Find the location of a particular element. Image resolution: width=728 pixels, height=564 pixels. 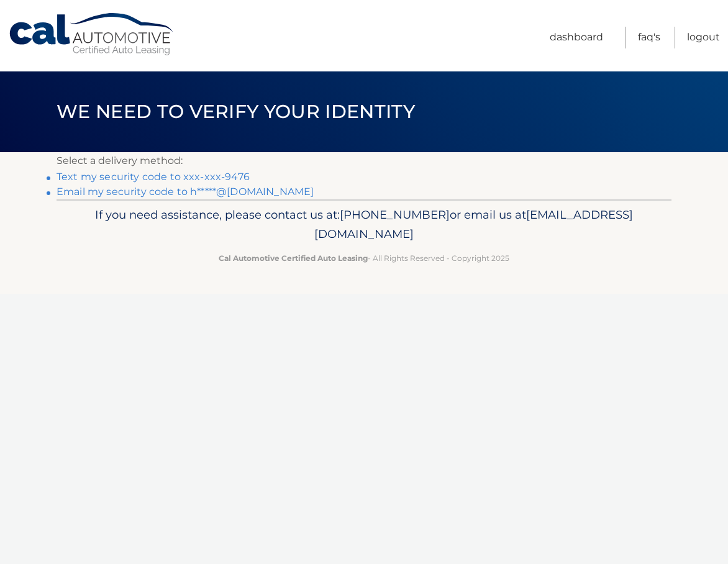

a: FAQ's is located at coordinates (649, 38).